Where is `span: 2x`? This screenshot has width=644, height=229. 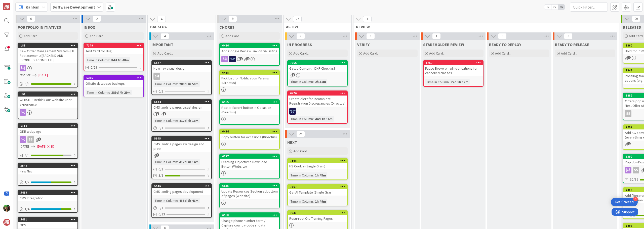 span: 2x is located at coordinates (555, 7).